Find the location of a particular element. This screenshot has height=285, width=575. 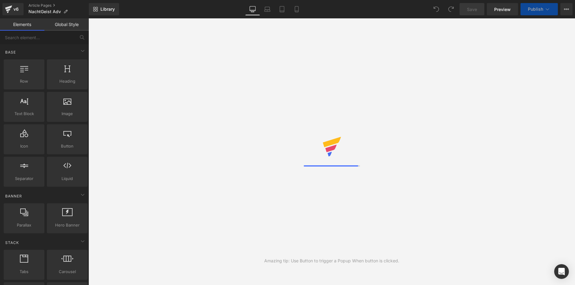

a: Preview is located at coordinates (503, 9).